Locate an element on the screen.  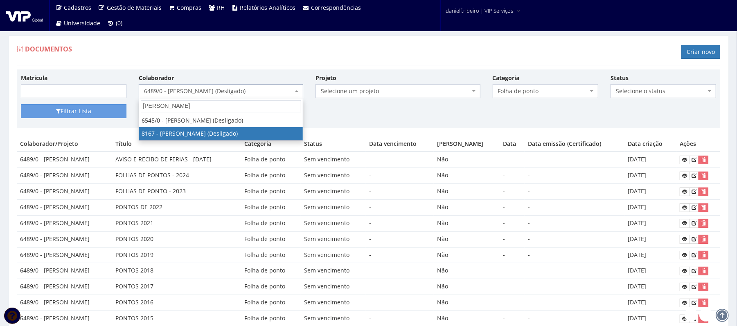
label: Colaborador is located at coordinates (156, 78).